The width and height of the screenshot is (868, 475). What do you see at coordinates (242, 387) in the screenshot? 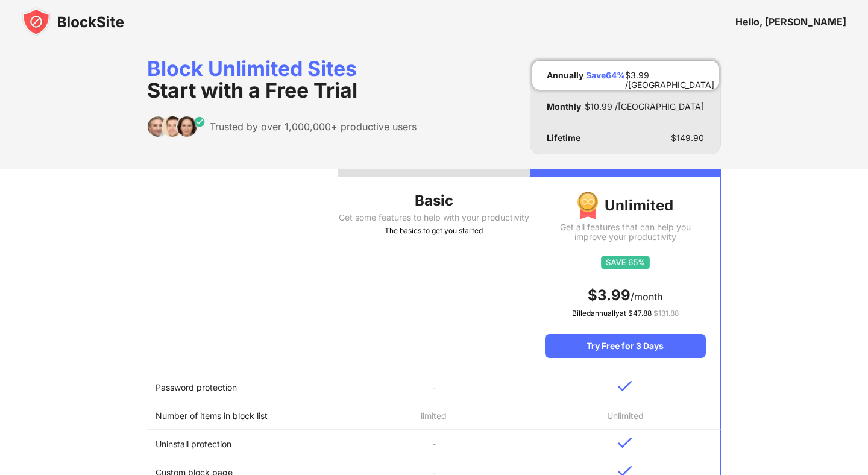
I see `td: Password protection` at bounding box center [242, 387].